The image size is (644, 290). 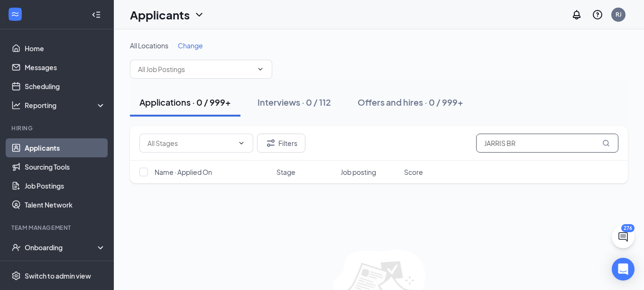 What do you see at coordinates (358, 172) in the screenshot?
I see `span: Job posting` at bounding box center [358, 172].